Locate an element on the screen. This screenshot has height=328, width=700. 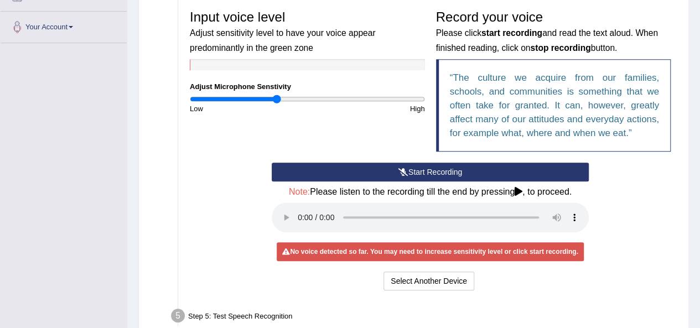
button: Select Another Device is located at coordinates (429, 281).